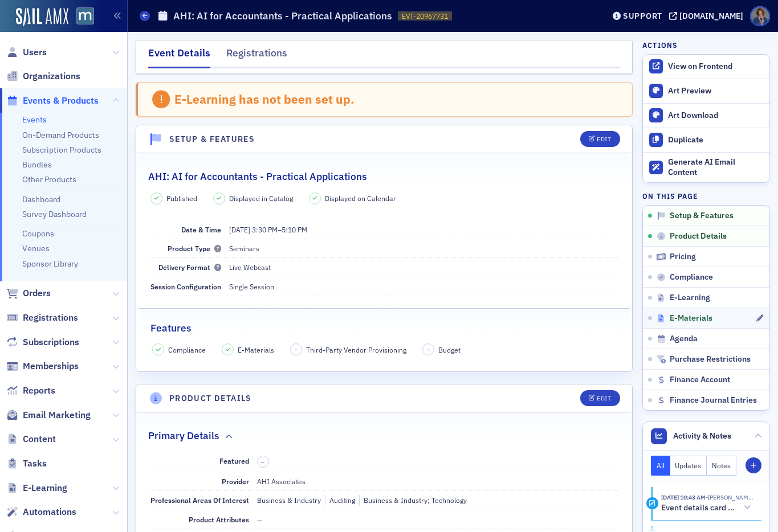 The image size is (778, 532). I want to click on span: Orders, so click(37, 294).